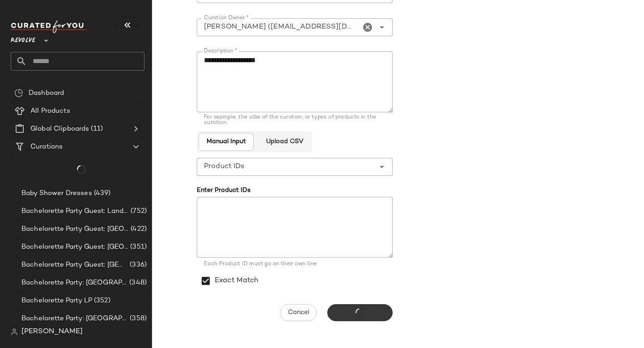 This screenshot has height=348, width=644. I want to click on i: Clear Curation Owner *, so click(368, 27).